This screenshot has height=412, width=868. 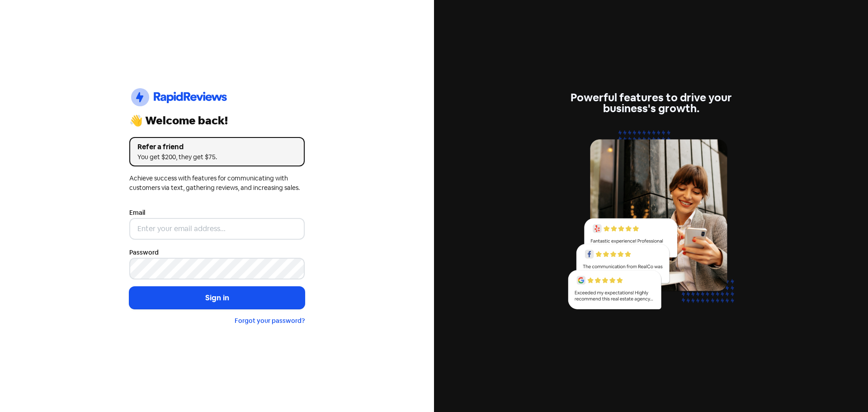 I want to click on label: Email, so click(x=137, y=213).